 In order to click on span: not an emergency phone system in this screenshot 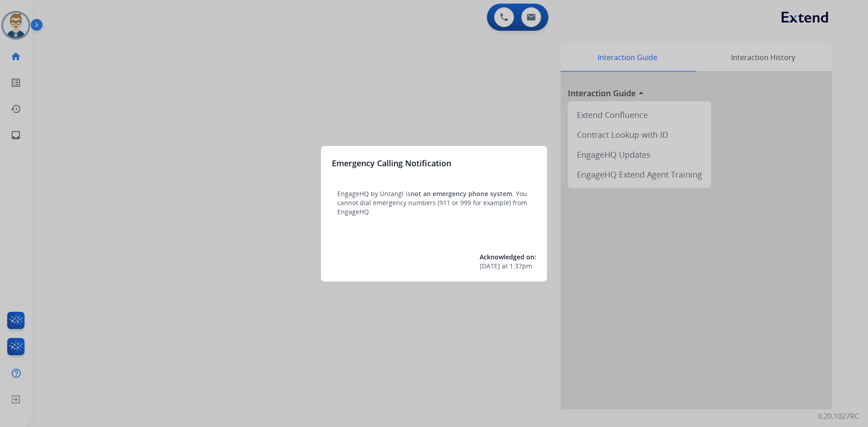, I will do `click(461, 193)`.